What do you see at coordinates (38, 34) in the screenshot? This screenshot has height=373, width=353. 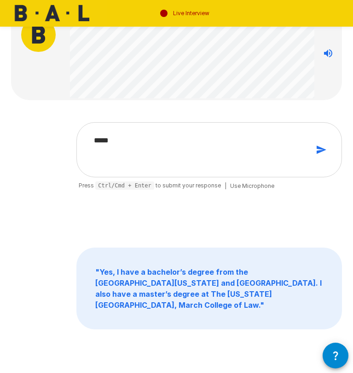 I see `img: bal_avatar.png` at bounding box center [38, 34].